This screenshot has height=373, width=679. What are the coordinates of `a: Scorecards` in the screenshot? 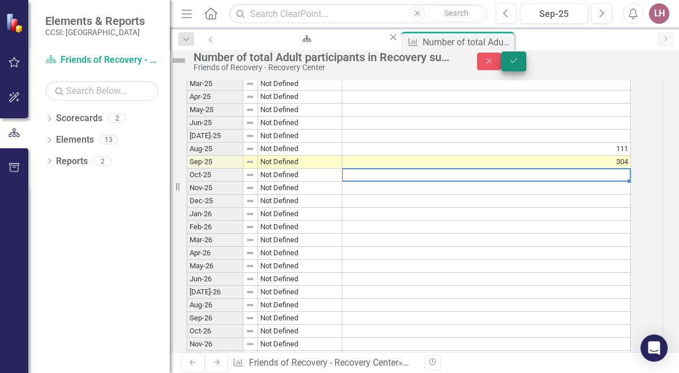 It's located at (79, 118).